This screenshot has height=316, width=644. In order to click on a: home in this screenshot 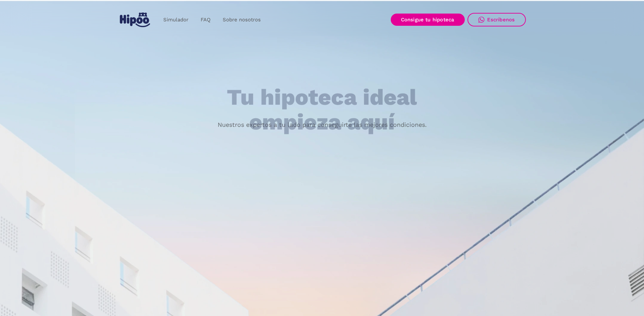, I will do `click(135, 19)`.